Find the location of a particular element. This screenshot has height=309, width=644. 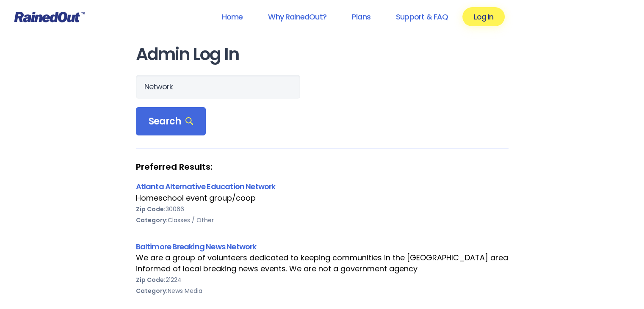

a: Why RainedOut? is located at coordinates (297, 16).